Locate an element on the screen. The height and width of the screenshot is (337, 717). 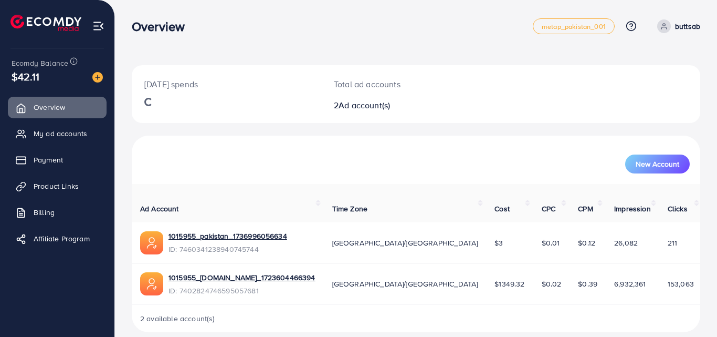
img: logo is located at coordinates (46, 23).